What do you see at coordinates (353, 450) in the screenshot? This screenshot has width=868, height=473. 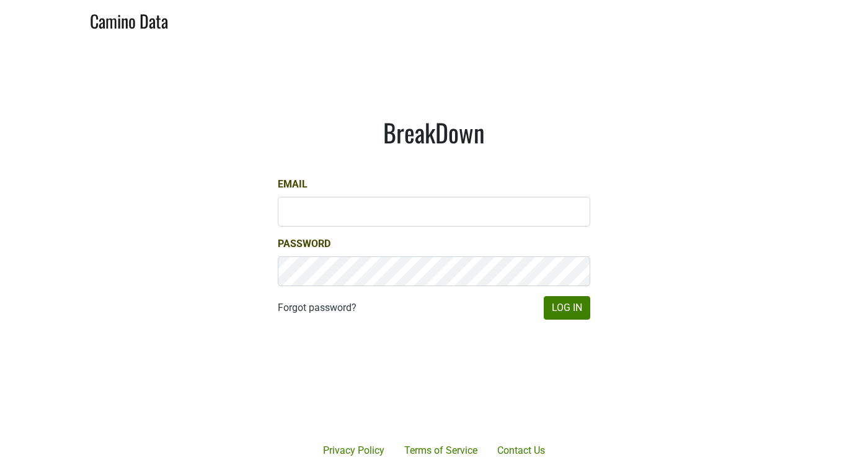 I see `a: Privacy Policy` at bounding box center [353, 450].